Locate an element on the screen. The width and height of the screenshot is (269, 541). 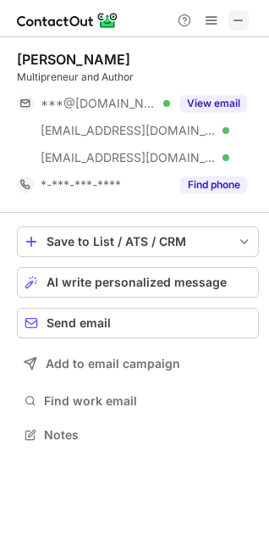
span: Send email is located at coordinates (79, 323).